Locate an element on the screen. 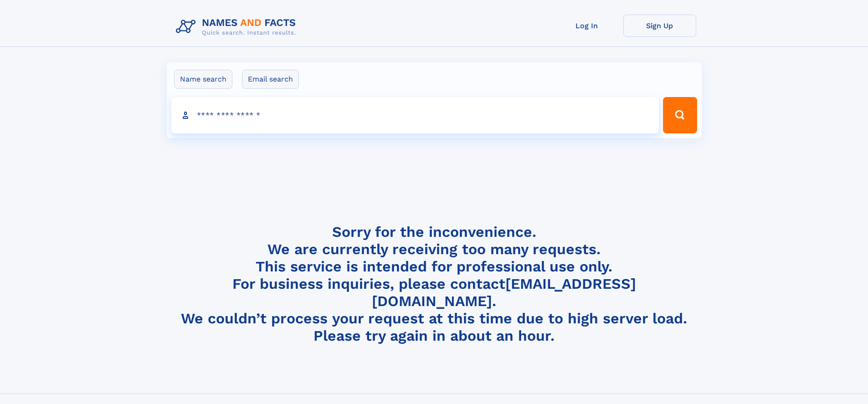  img: Logo Names and Facts is located at coordinates (238, 27).